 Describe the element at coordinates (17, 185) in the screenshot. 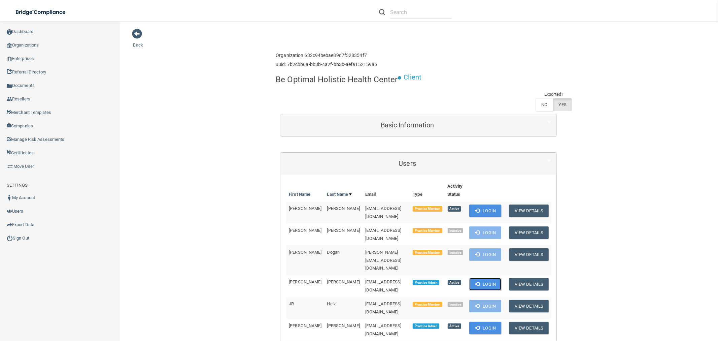

I see `label: SETTINGS` at that location.